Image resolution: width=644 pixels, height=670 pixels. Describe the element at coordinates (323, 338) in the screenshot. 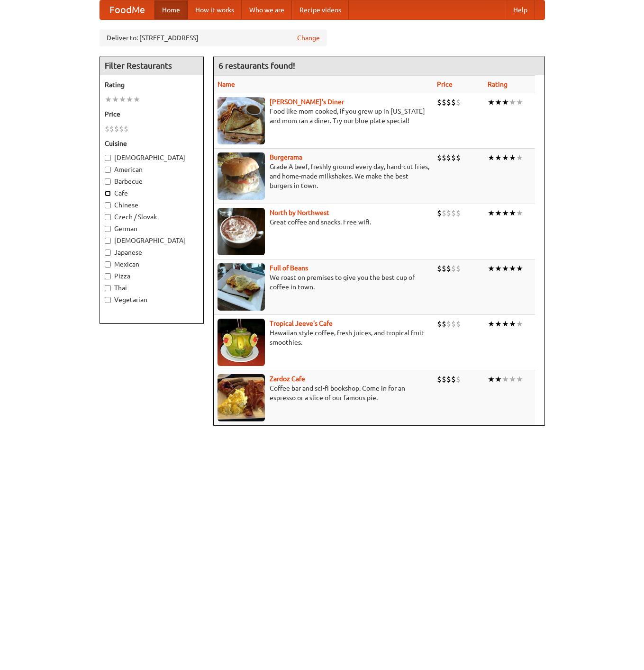

I see `p: Hawaiian style coffee, fresh juices, and tropical fruit smoothies.` at that location.